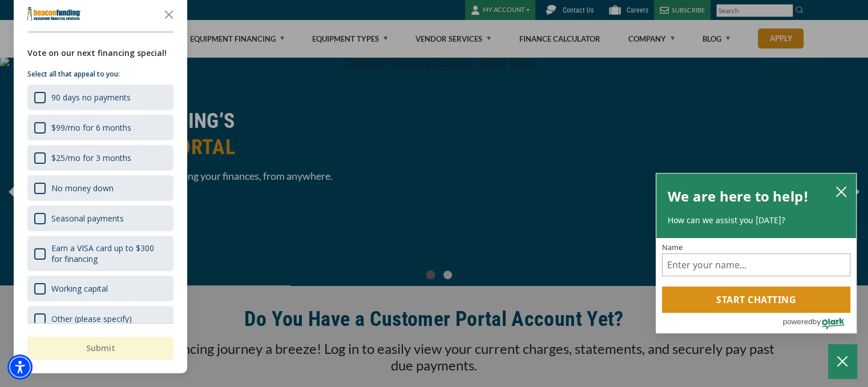  I want to click on h2: We are here to help!, so click(738, 196).